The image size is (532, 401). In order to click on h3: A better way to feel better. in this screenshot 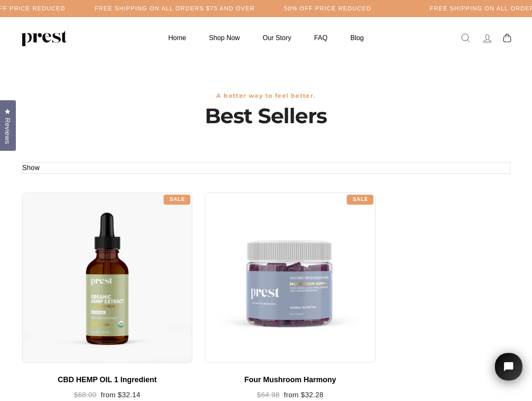, I will do `click(266, 95)`.